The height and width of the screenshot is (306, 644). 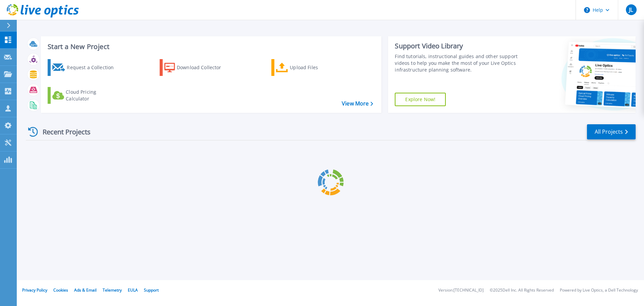 I want to click on div: Upload Files, so click(x=317, y=68).